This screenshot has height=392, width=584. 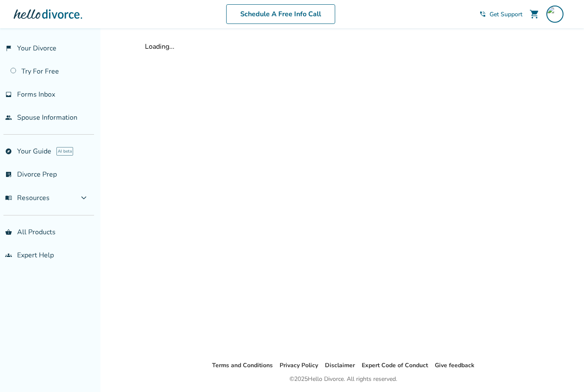 I want to click on span: Resources, so click(x=27, y=198).